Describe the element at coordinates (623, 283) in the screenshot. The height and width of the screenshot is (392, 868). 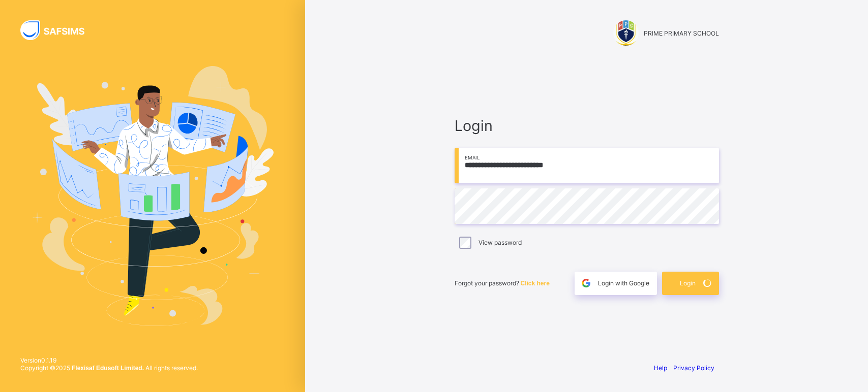
I see `span: Login with Google` at that location.